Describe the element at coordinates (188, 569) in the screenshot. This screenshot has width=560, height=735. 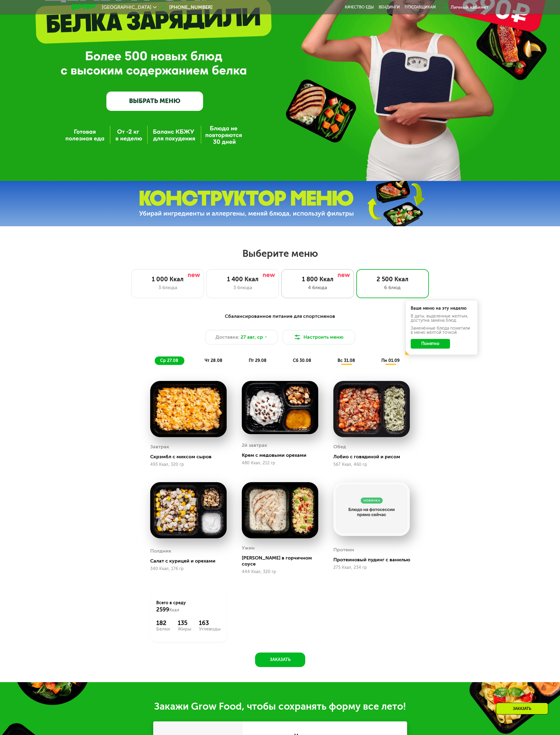
I see `div: 340 Ккал, 176 гр` at that location.